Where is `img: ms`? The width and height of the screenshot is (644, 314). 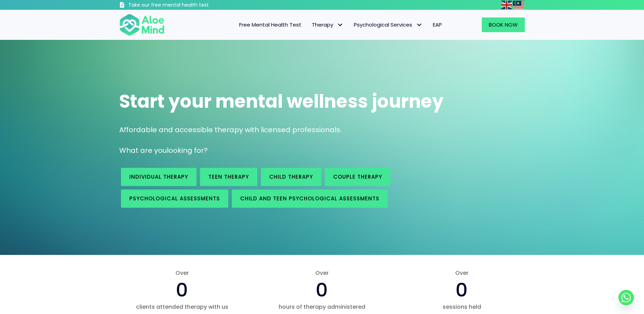
img: ms is located at coordinates (518, 5).